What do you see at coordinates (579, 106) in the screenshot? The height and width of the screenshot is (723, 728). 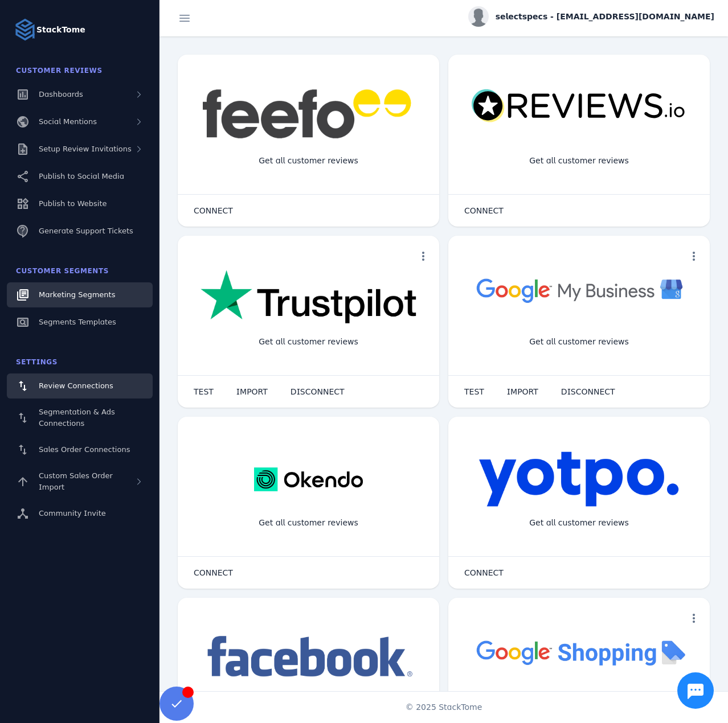 I see `img: reviewsio.svg` at bounding box center [579, 106].